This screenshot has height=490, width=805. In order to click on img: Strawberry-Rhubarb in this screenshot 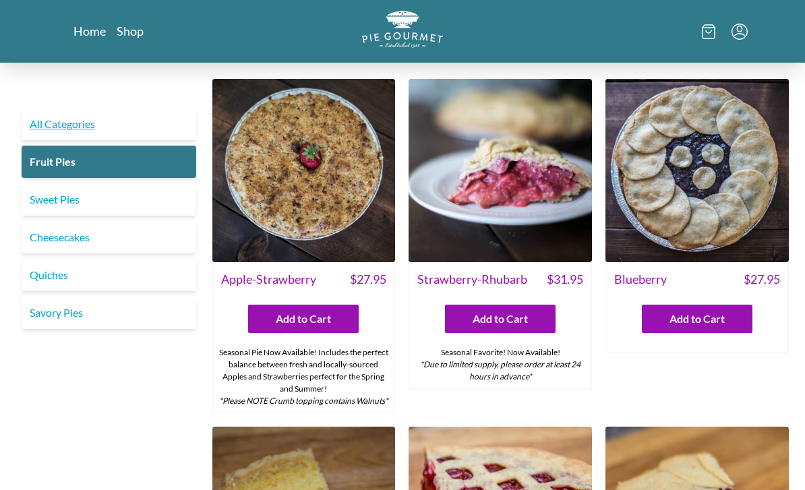, I will do `click(501, 171)`.